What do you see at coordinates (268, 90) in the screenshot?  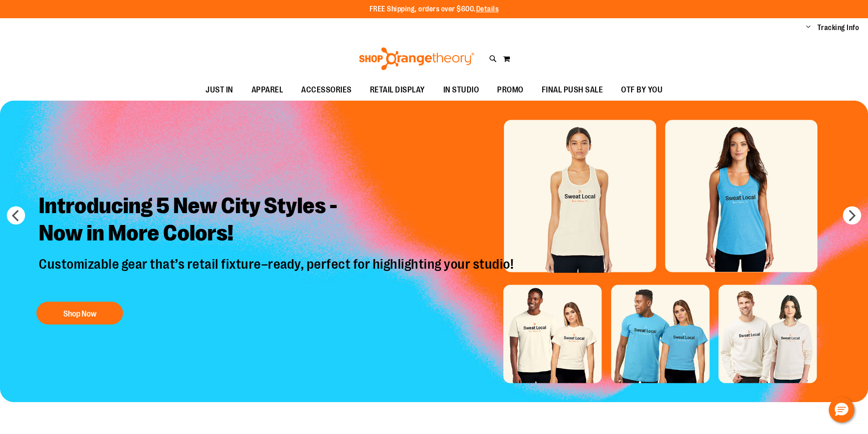 I see `span: APPAREL` at bounding box center [268, 90].